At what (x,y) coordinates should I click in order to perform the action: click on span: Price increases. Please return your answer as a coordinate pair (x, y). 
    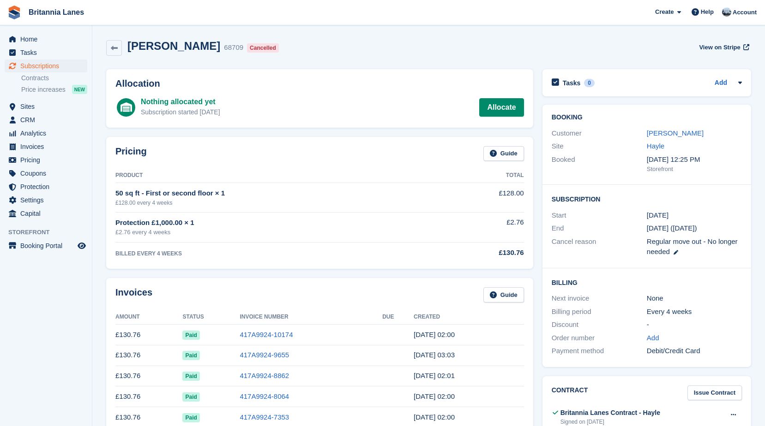
    Looking at the image, I should click on (43, 90).